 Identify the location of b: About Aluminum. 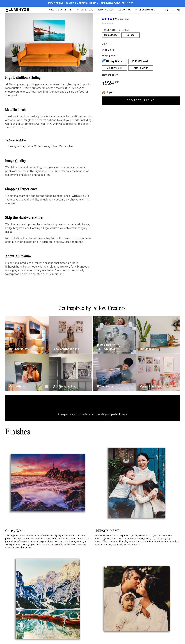
(18, 256).